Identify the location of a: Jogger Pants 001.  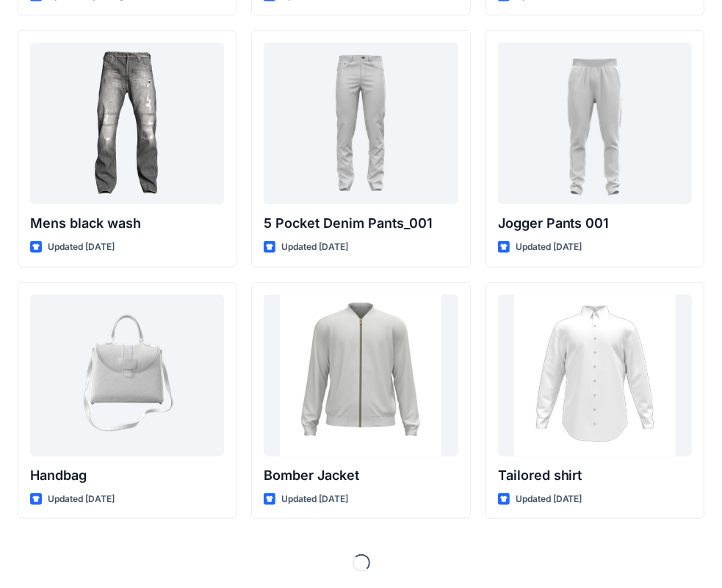
(595, 124).